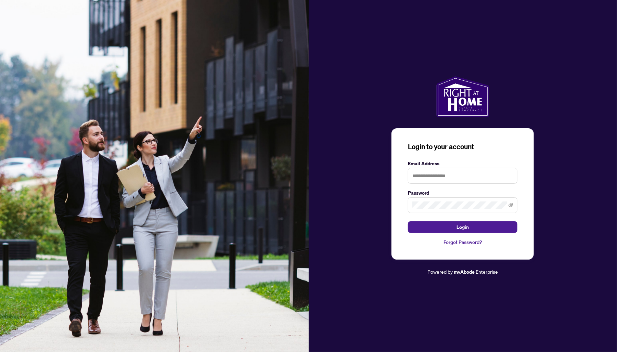  I want to click on span: eye-invisible, so click(511, 205).